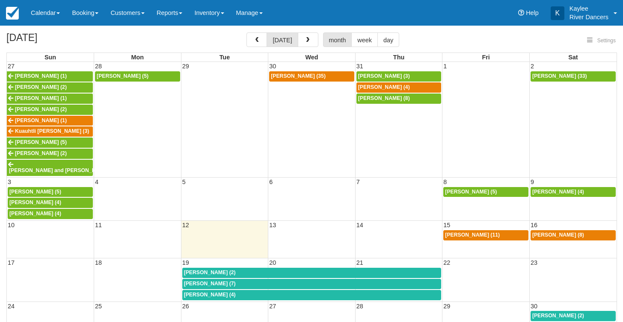 The width and height of the screenshot is (623, 322). I want to click on span: 6, so click(271, 182).